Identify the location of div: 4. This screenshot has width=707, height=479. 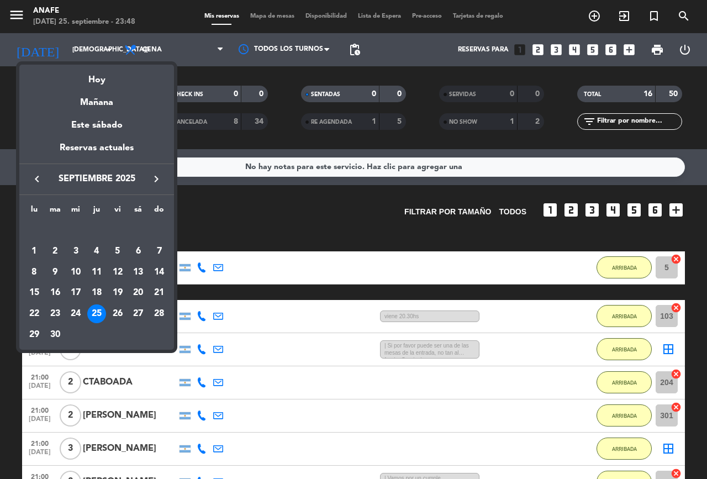
(97, 251).